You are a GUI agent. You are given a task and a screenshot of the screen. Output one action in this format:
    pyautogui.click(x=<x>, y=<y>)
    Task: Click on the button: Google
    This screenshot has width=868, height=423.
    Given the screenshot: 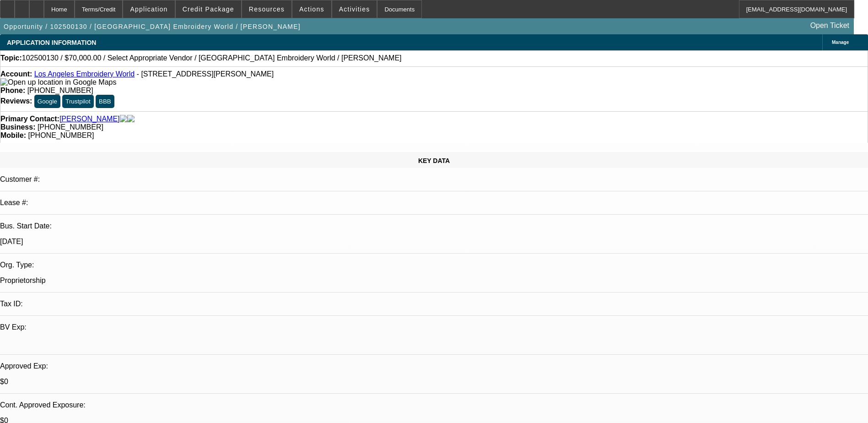 What is the action you would take?
    pyautogui.click(x=47, y=101)
    